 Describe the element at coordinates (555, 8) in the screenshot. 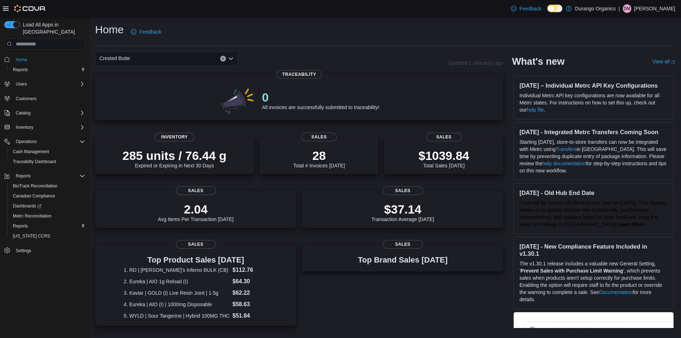

I see `input: Dark Mode` at that location.